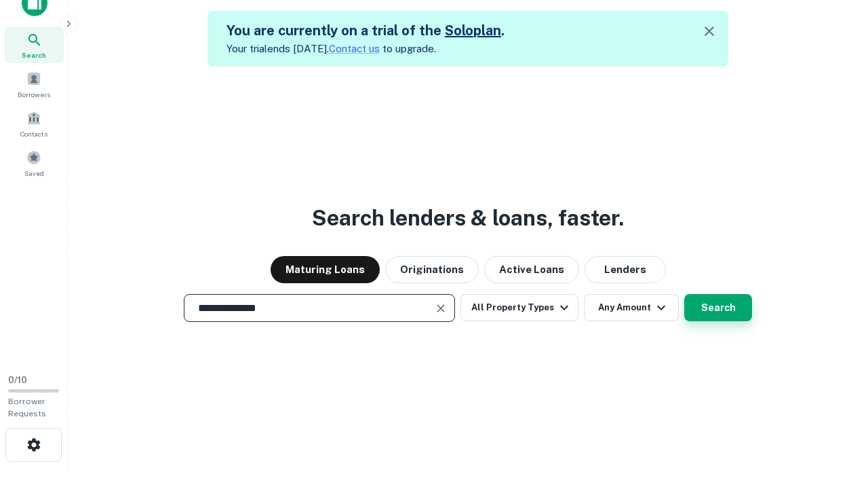 This screenshot has width=868, height=489. Describe the element at coordinates (27, 408) in the screenshot. I see `span: Borrower Requests` at that location.